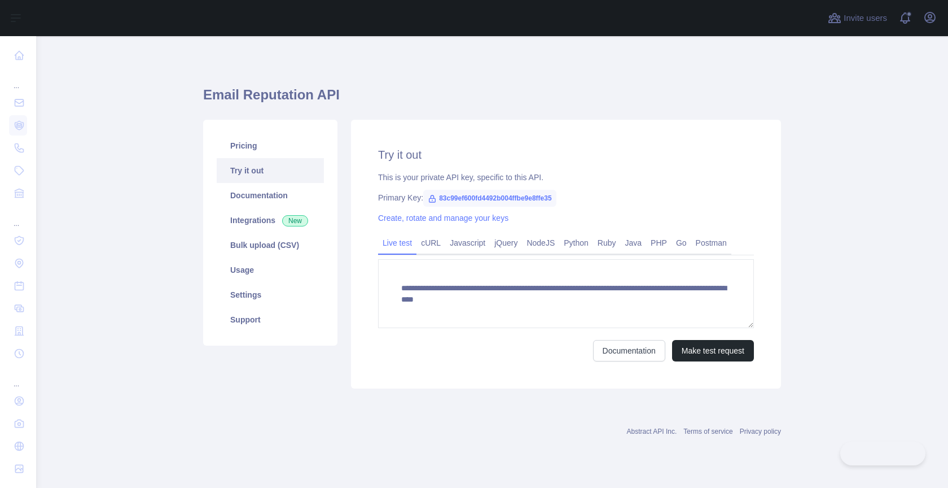 This screenshot has width=948, height=488. I want to click on a: Privacy policy, so click(760, 431).